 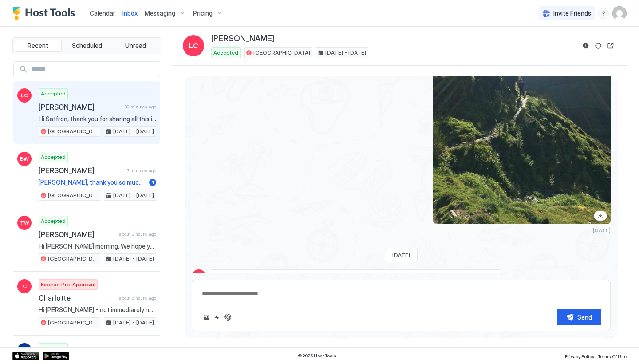 I want to click on span: Expired Pre-Approval, so click(x=68, y=285).